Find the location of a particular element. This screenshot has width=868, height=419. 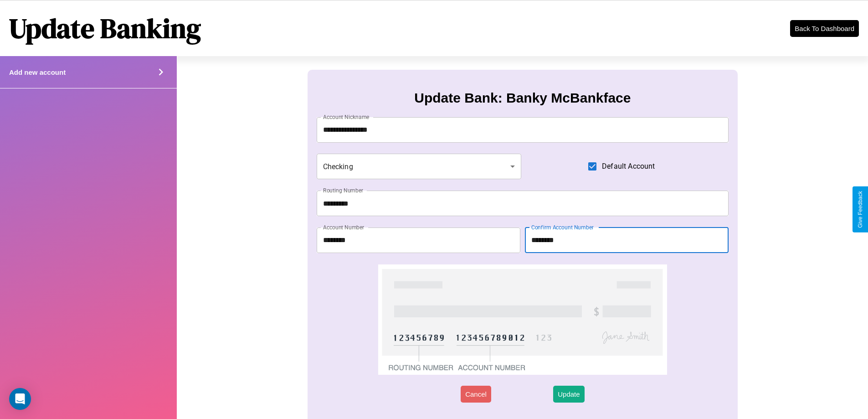

div: Open Intercom Messenger is located at coordinates (20, 399).